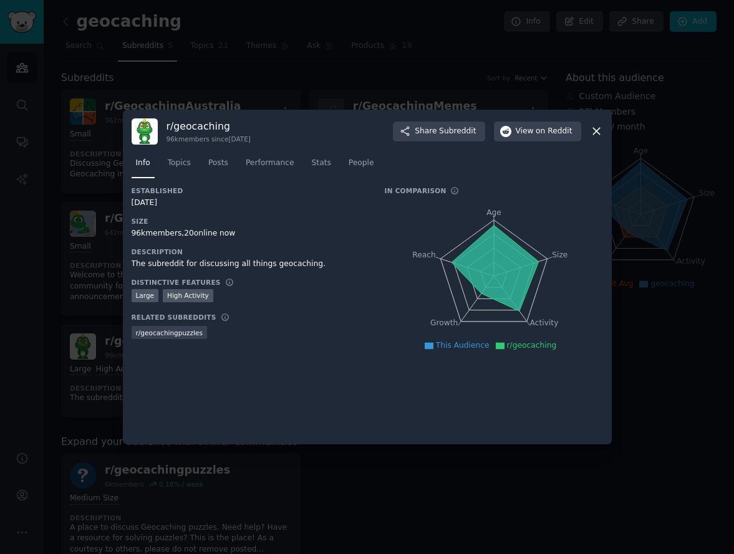  Describe the element at coordinates (537, 132) in the screenshot. I see `a: Viewon Reddit` at that location.